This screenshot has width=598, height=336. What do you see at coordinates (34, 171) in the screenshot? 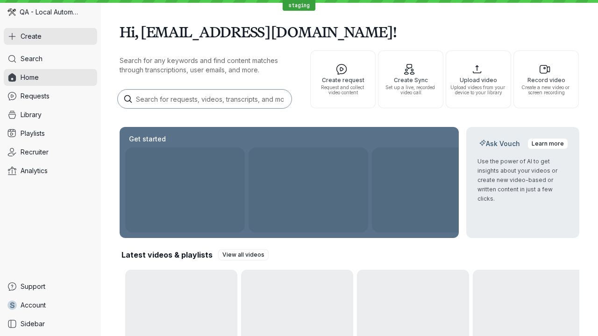
I see `span: Analytics` at bounding box center [34, 171].